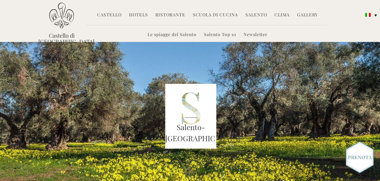  Describe the element at coordinates (255, 35) in the screenshot. I see `a: Newsletter` at that location.